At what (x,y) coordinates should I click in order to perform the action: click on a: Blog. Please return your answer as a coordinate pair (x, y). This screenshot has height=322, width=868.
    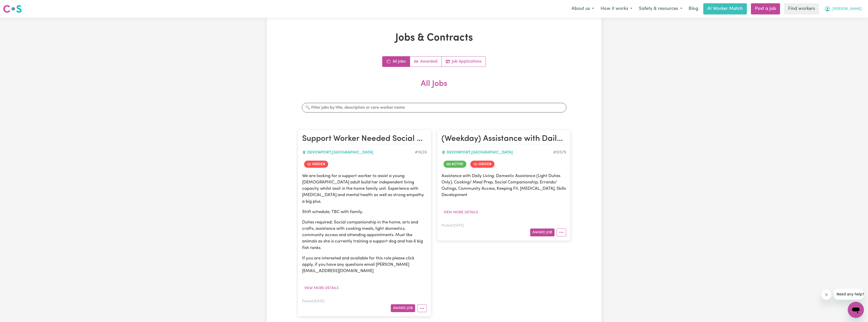
    Looking at the image, I should click on (693, 9).